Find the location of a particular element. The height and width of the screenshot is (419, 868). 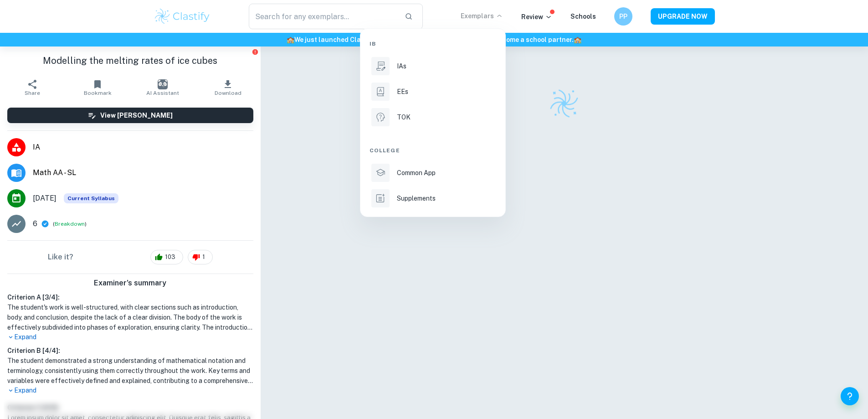

p: TOK is located at coordinates (404, 117).